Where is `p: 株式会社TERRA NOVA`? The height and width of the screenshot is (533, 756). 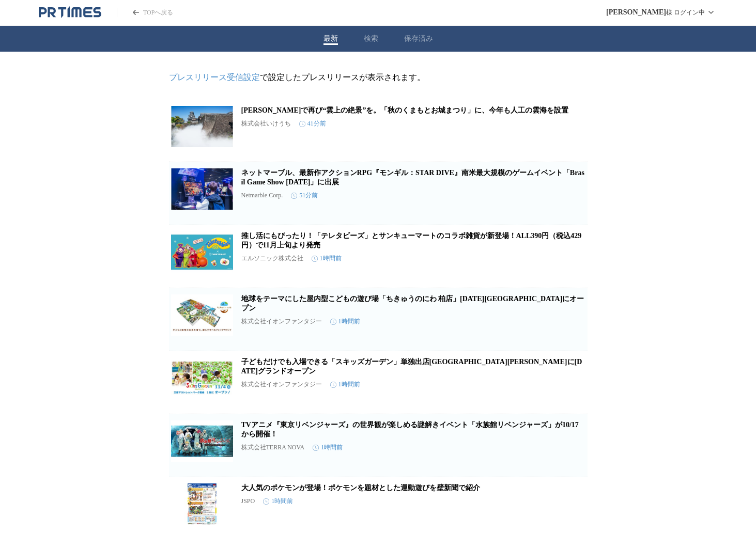
p: 株式会社TERRA NOVA is located at coordinates (273, 448).